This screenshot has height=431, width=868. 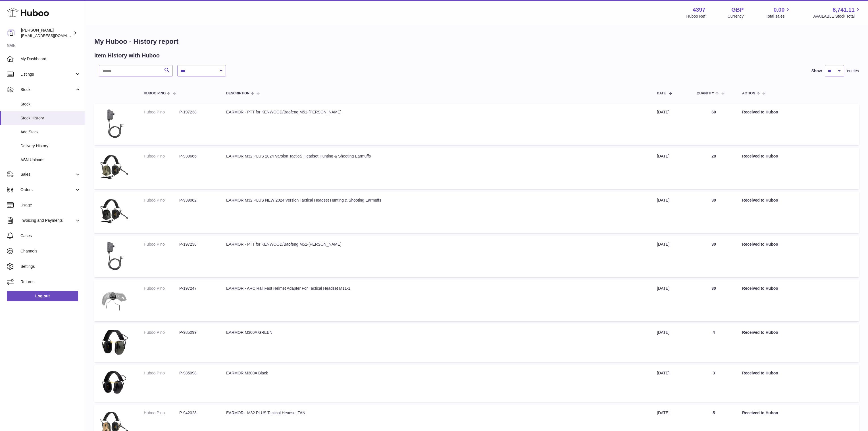 I want to click on span: Invoicing and Payments, so click(x=47, y=220).